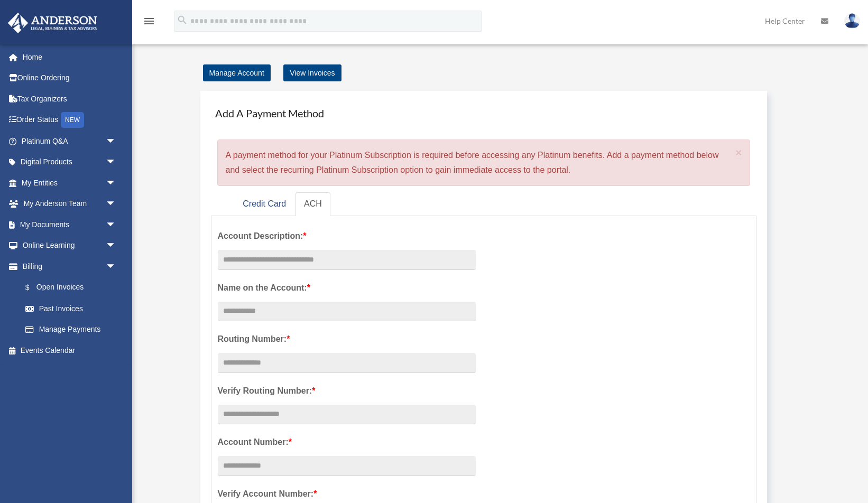 The image size is (868, 503). What do you see at coordinates (237, 73) in the screenshot?
I see `a: Manage Account` at bounding box center [237, 73].